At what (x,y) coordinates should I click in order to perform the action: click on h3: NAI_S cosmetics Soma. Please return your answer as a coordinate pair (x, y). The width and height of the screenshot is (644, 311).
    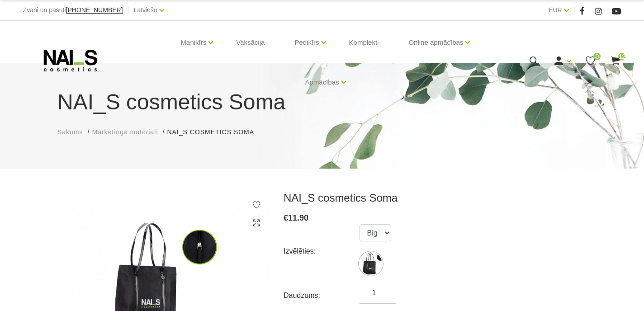
    Looking at the image, I should click on (435, 198).